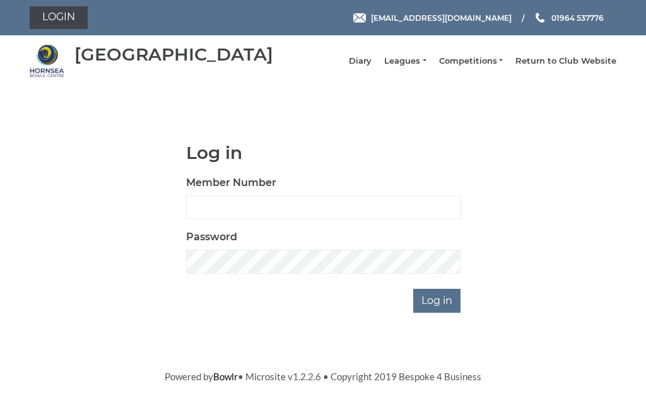 Image resolution: width=646 pixels, height=396 pixels. I want to click on a: Leagues, so click(405, 61).